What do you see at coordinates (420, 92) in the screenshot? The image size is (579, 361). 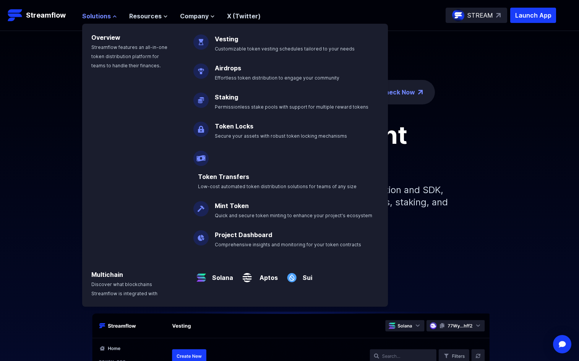 I see `img: top-right-arrow.png` at bounding box center [420, 92].